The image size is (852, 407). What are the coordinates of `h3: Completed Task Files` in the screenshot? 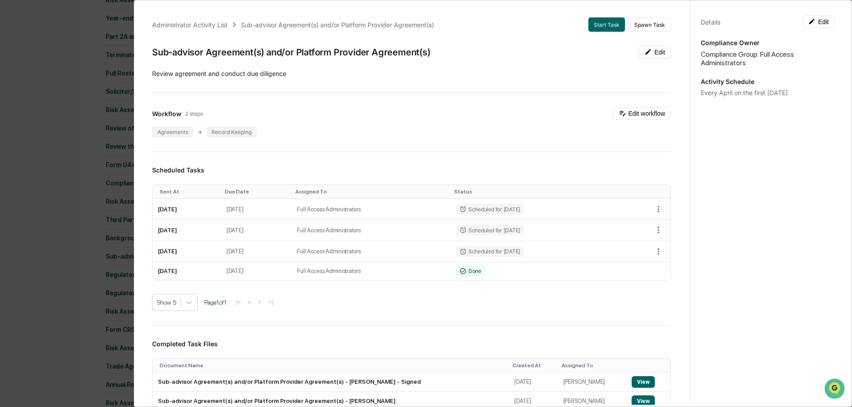 It's located at (412, 343).